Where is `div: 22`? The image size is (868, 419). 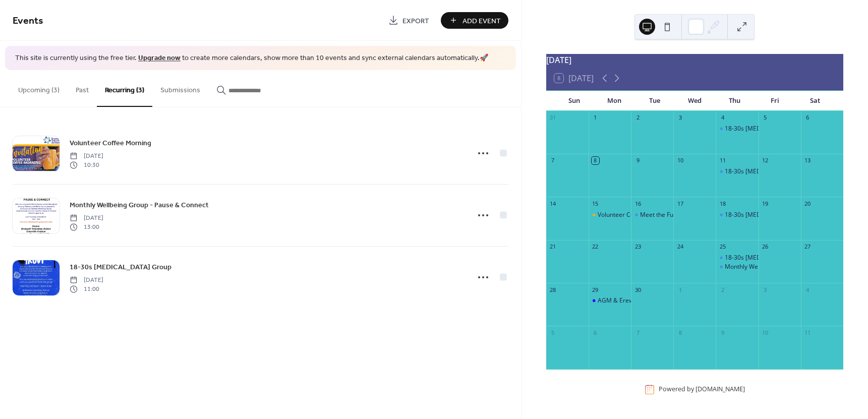 div: 22 is located at coordinates (595, 247).